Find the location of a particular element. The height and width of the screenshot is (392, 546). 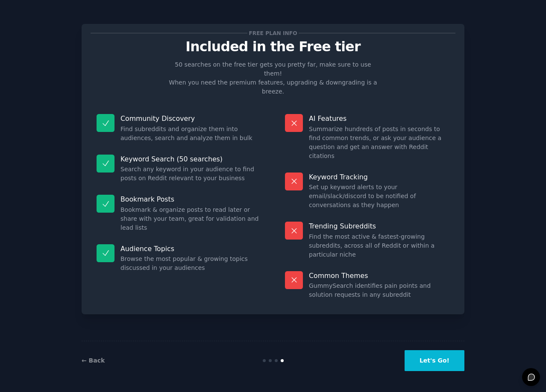

p: Included in the Free tier is located at coordinates (273, 47).